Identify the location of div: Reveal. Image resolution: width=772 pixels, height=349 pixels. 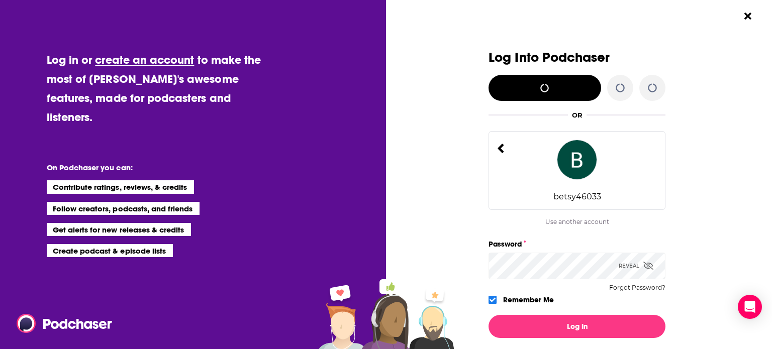
(636, 266).